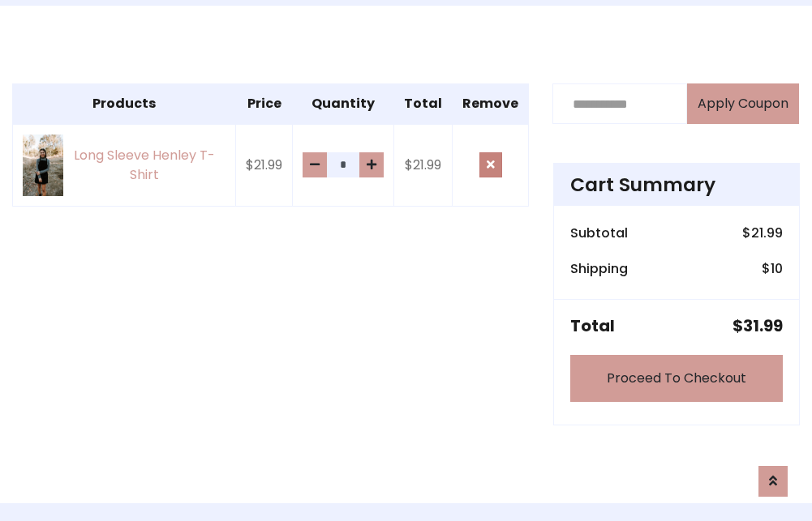 The image size is (812, 521). I want to click on a: Long Sleeve Henley T-Shirt, so click(124, 165).